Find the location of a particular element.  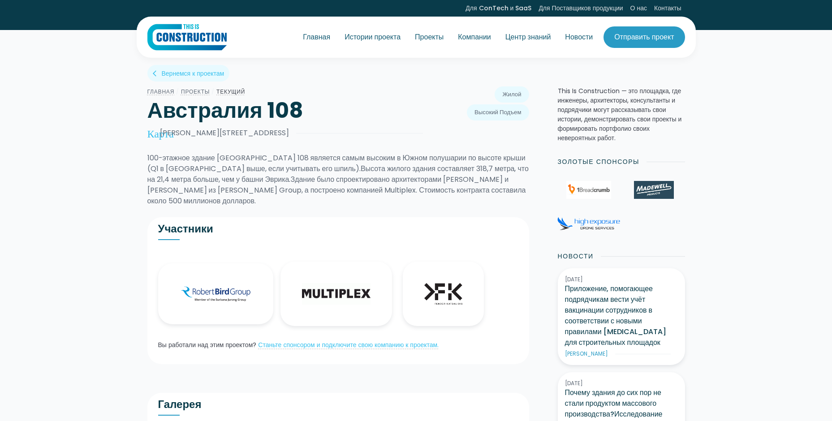

ya-tr-span: Для ConTech и SaaS is located at coordinates (498, 8).